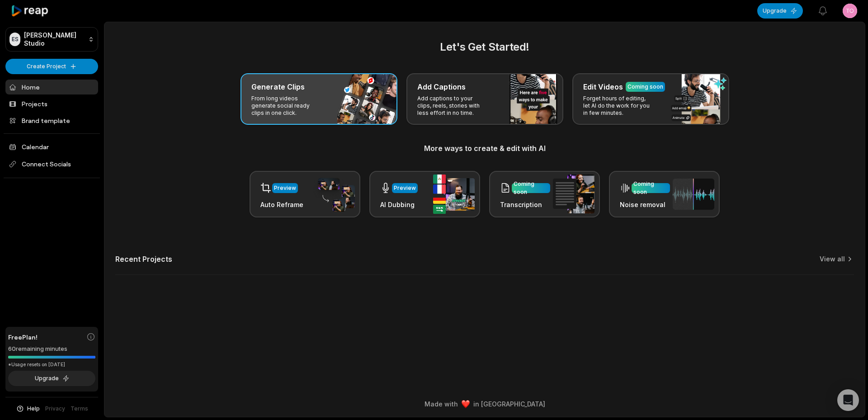  Describe the element at coordinates (23, 337) in the screenshot. I see `span: Free Plan!` at that location.